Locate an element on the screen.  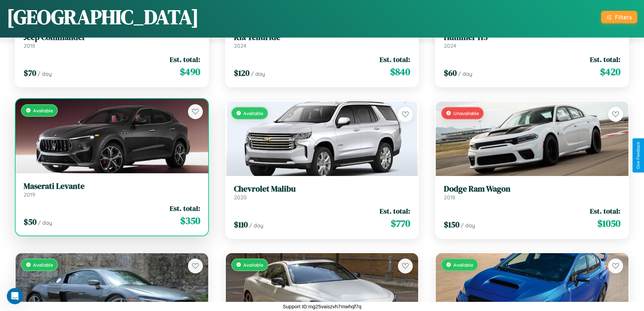
div: Filters is located at coordinates (623, 17).